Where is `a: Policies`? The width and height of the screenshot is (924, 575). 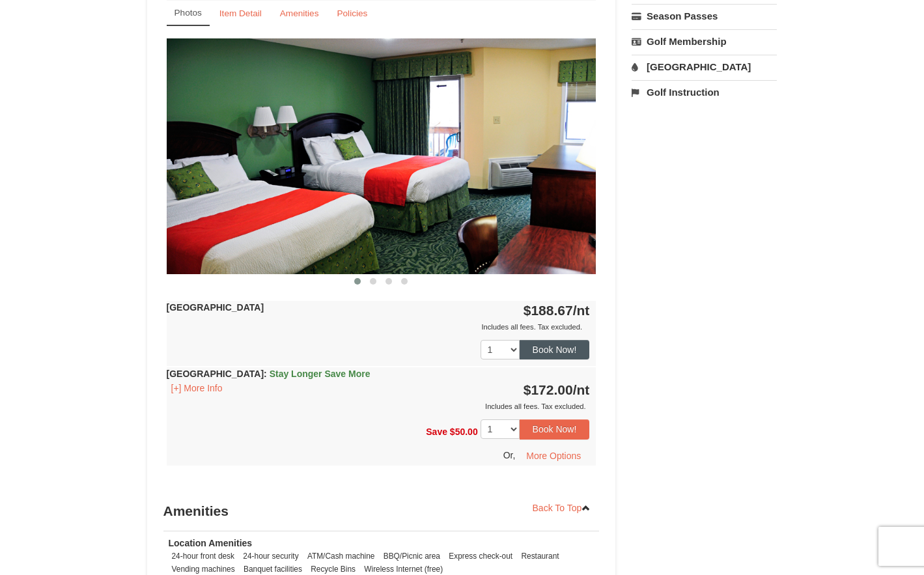
a: Policies is located at coordinates (351, 13).